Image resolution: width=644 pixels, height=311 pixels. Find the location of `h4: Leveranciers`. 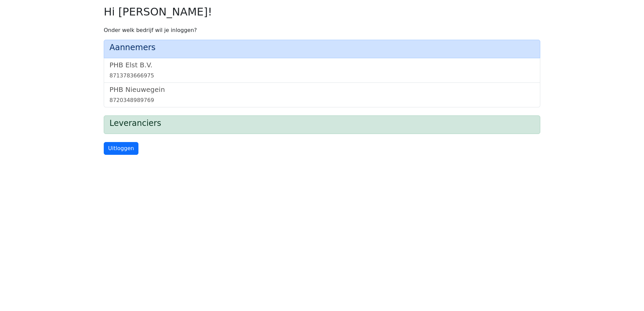

h4: Leveranciers is located at coordinates (322, 123).